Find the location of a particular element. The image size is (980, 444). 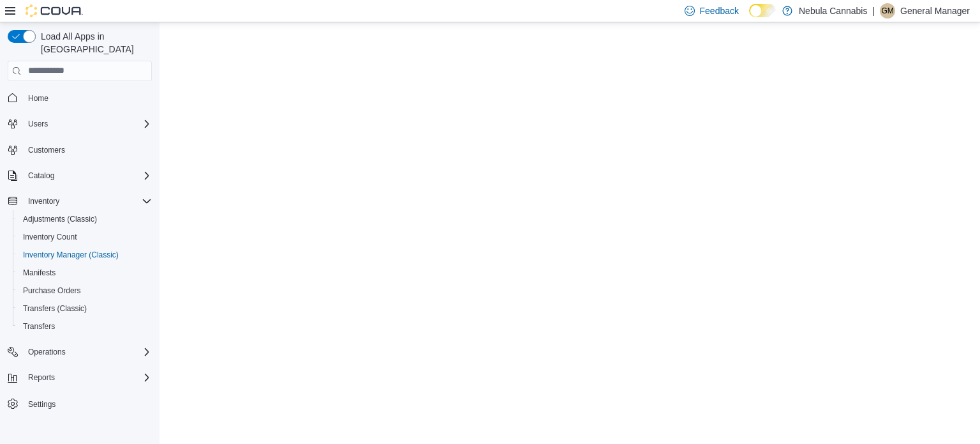

button: Manifests is located at coordinates (85, 273).